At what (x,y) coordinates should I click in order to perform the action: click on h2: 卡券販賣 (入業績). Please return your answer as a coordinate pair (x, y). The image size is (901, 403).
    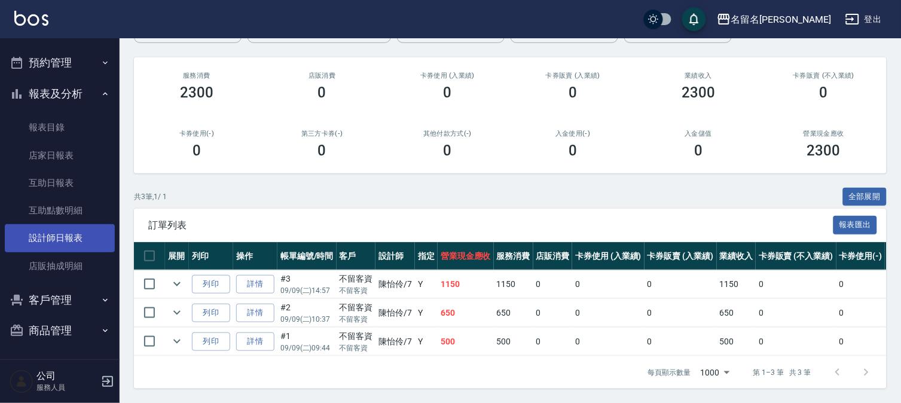
    Looking at the image, I should click on (573, 75).